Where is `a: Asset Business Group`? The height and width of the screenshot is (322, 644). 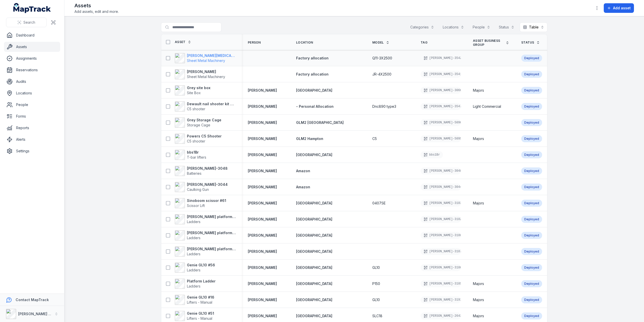 a: Asset Business Group is located at coordinates (491, 43).